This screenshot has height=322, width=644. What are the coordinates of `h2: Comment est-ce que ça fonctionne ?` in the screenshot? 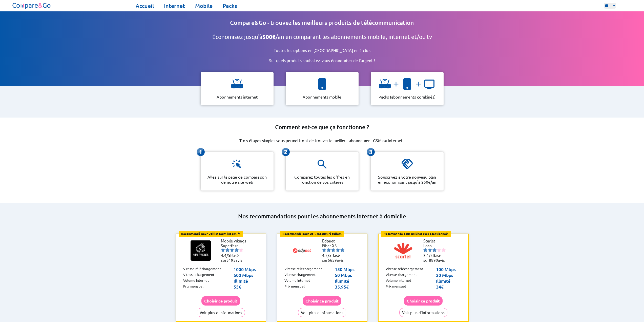 It's located at (322, 127).